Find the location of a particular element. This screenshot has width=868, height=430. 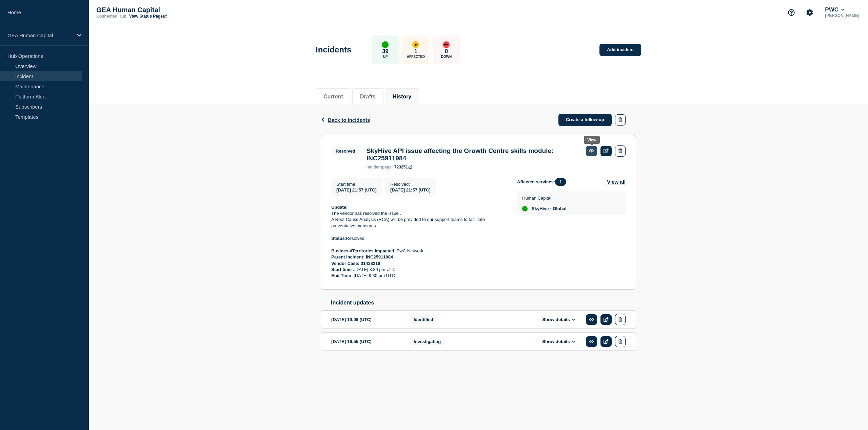

p: Start time : is located at coordinates (356, 184).